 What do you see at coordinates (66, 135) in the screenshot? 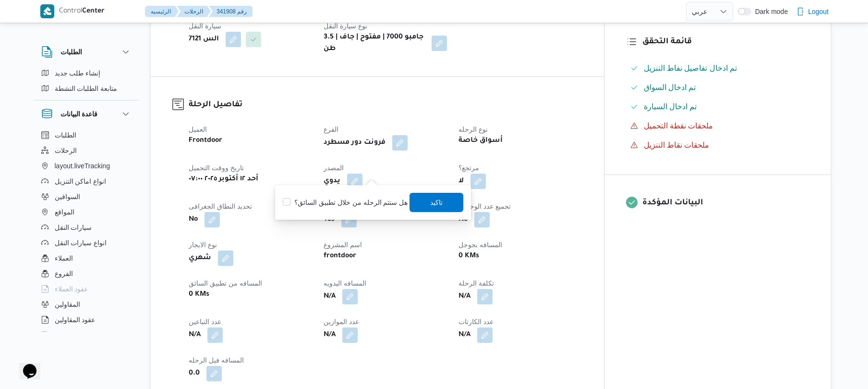
I see `span: الطلبات` at bounding box center [66, 135].